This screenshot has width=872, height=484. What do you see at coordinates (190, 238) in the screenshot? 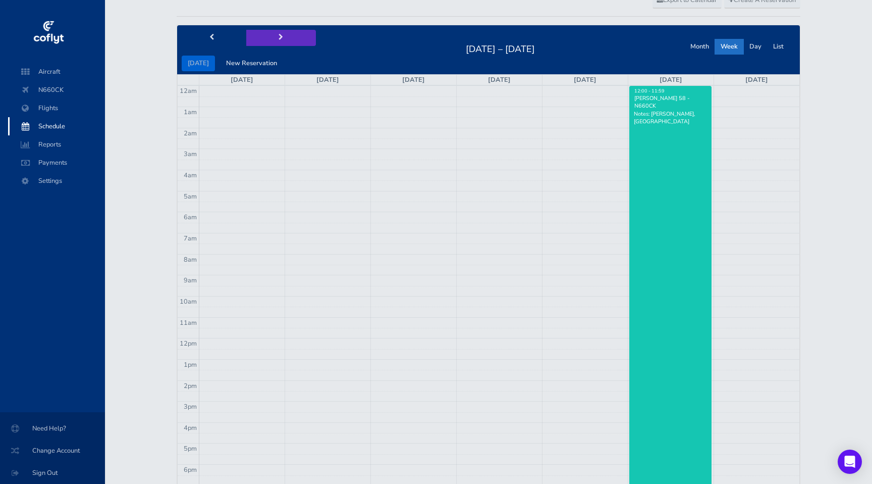
I see `span: 7am` at bounding box center [190, 238].